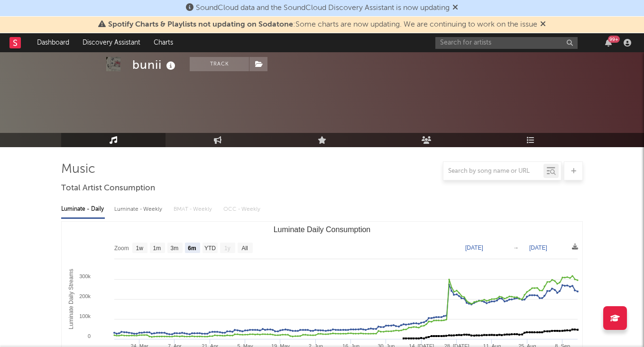 This screenshot has height=347, width=644. Describe the element at coordinates (139, 209) in the screenshot. I see `div: Luminate - Weekly` at that location.